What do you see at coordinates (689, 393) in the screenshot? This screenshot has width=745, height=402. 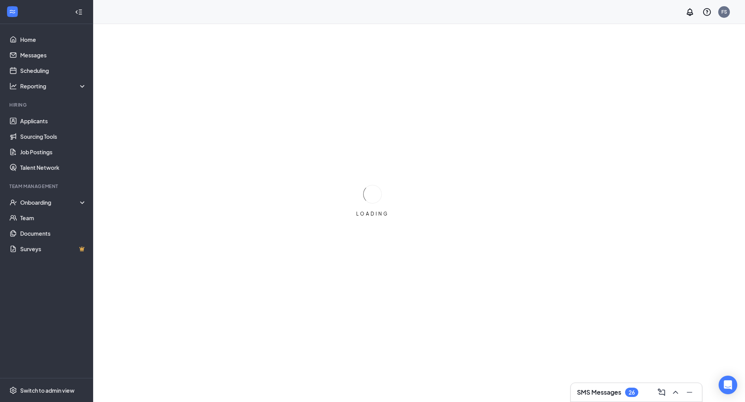 I see `button: Minimize` at bounding box center [689, 393].